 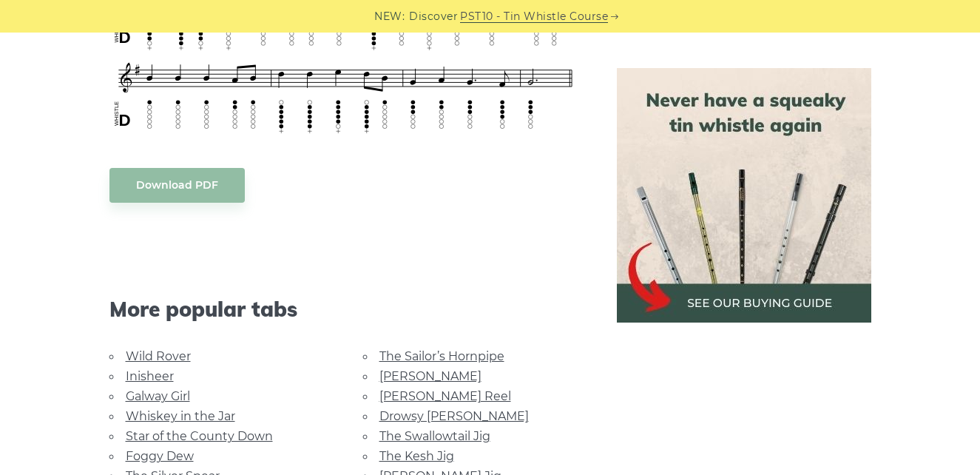 What do you see at coordinates (160, 456) in the screenshot?
I see `a: Foggy Dew` at bounding box center [160, 456].